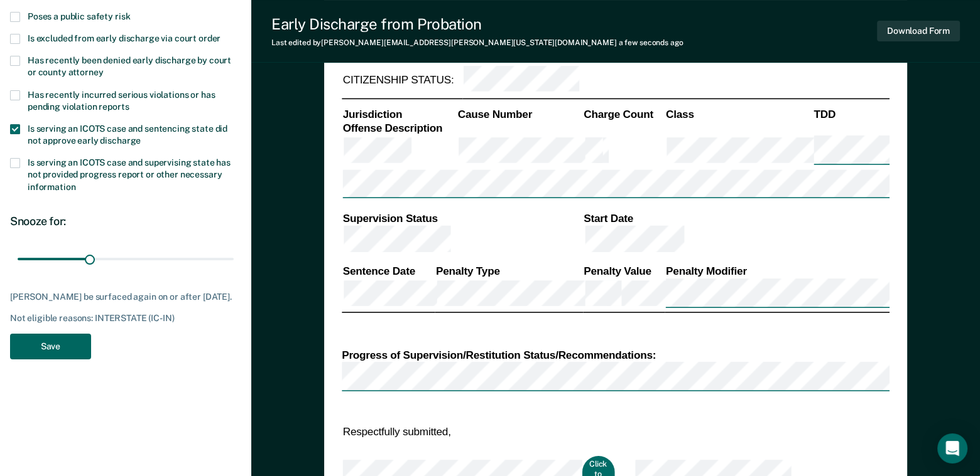  Describe the element at coordinates (477, 24) in the screenshot. I see `div: Early Discharge from Probation` at that location.